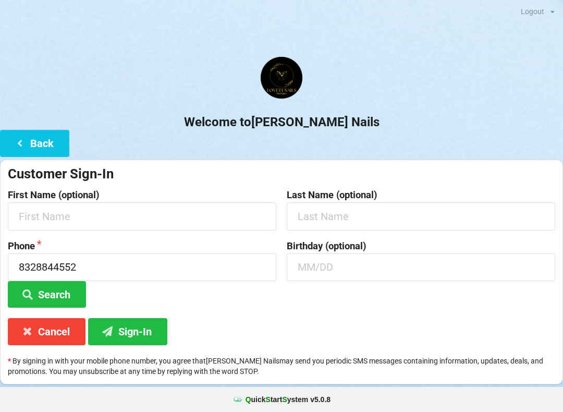 The image size is (563, 412). Describe the element at coordinates (248, 400) in the screenshot. I see `span: Q` at that location.